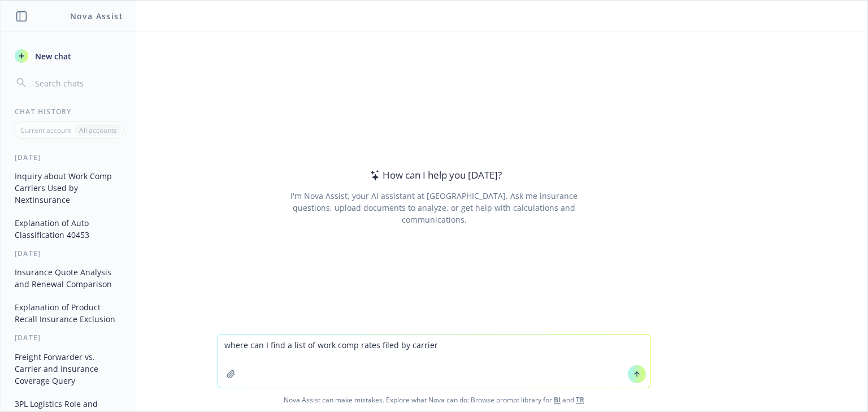 The height and width of the screenshot is (412, 868). Describe the element at coordinates (68, 368) in the screenshot. I see `button: Freight Forwarder vs. Carrier and Insurance Coverage Query` at that location.